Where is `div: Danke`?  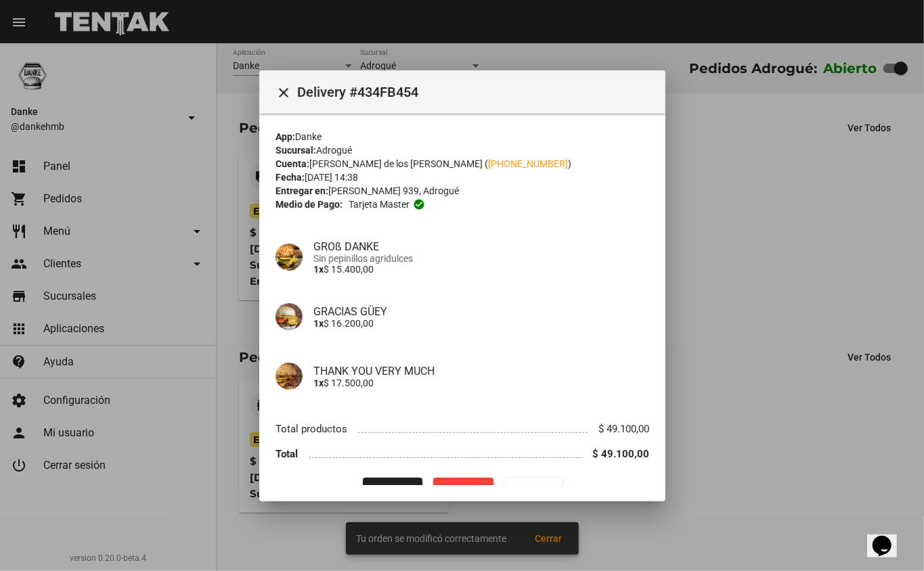 div: Danke is located at coordinates (462, 137).